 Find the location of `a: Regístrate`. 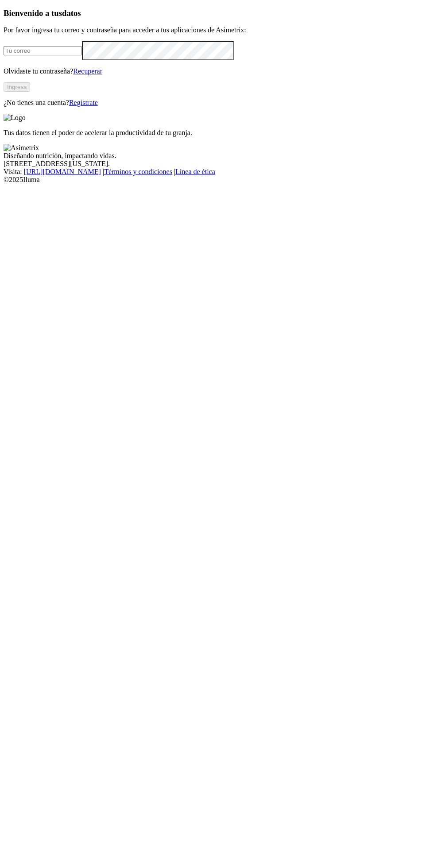

a: Regístrate is located at coordinates (83, 102).